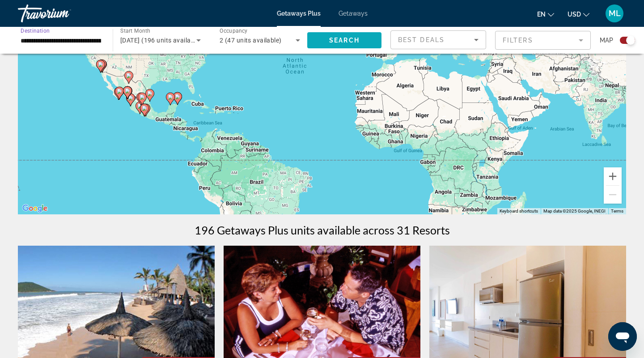 This screenshot has width=644, height=358. Describe the element at coordinates (344, 41) in the screenshot. I see `span: Search` at that location.